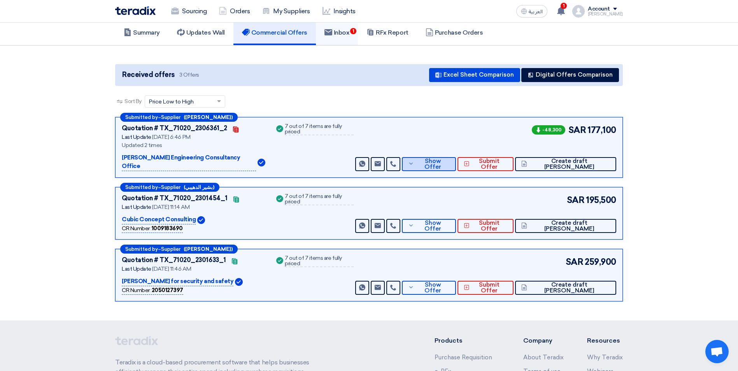  I want to click on a: Commercial Offers, so click(275, 33).